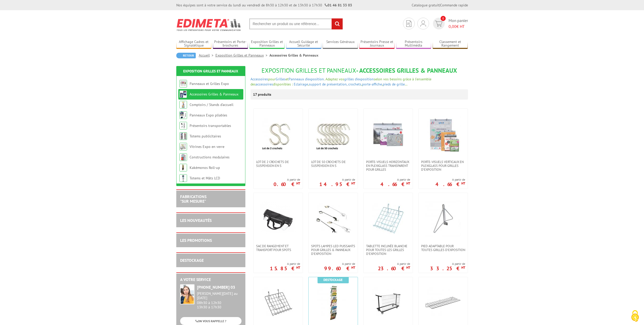  I want to click on a: Porte-visuels verticaux en plexiglass pour grilles d'exposition, so click(443, 166).